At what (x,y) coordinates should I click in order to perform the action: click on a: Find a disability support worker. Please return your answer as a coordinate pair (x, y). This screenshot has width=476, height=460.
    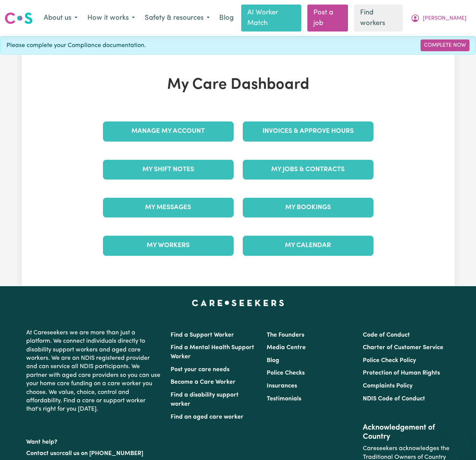
    Looking at the image, I should click on (204, 400).